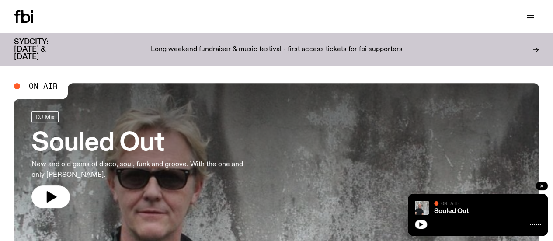 Image resolution: width=553 pixels, height=241 pixels. I want to click on a: DJ Mix, so click(45, 117).